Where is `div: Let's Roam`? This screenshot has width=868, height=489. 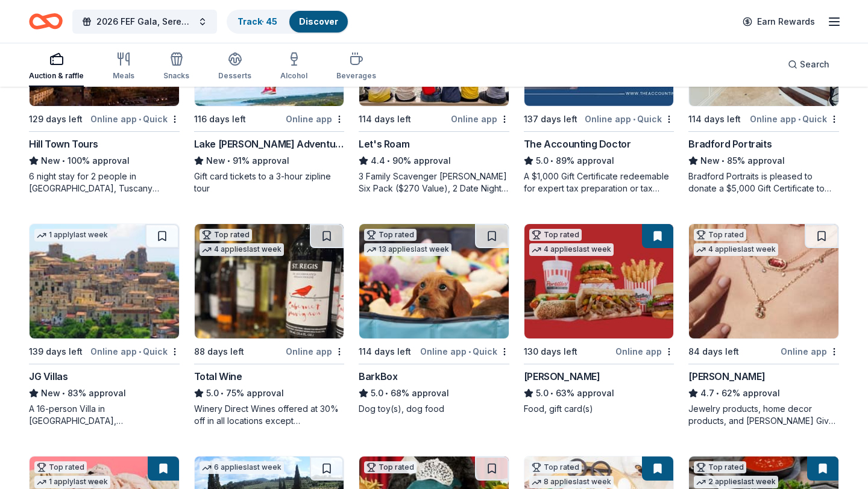 div: Let's Roam is located at coordinates (384, 144).